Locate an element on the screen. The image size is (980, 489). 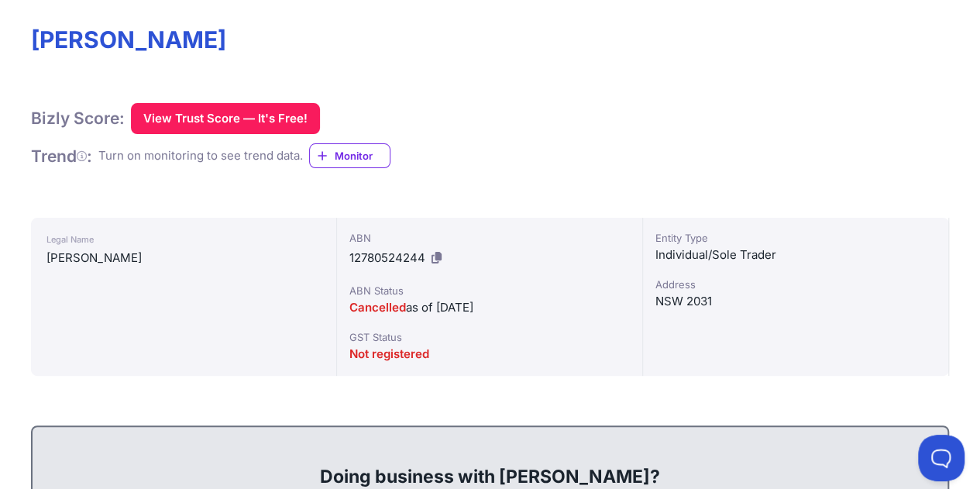
div: Address is located at coordinates (796, 284).